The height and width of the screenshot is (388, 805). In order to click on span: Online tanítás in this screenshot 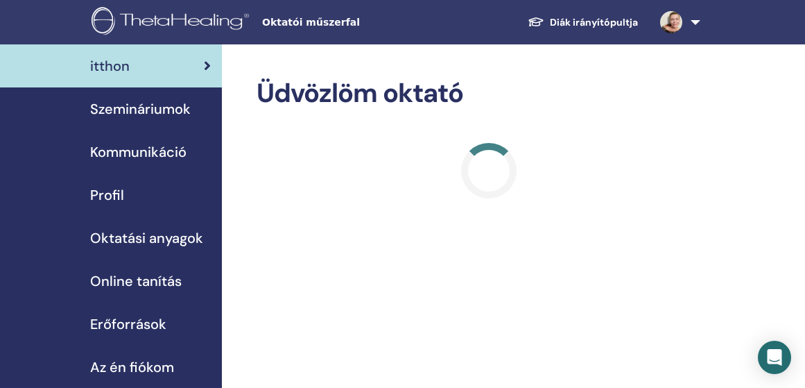, I will do `click(136, 281)`.